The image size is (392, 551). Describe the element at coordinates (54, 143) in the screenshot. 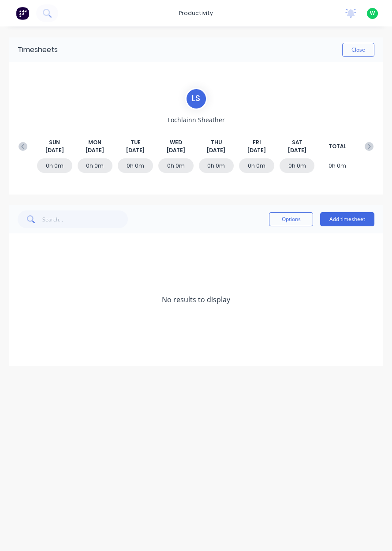

I see `span: SUN` at that location.